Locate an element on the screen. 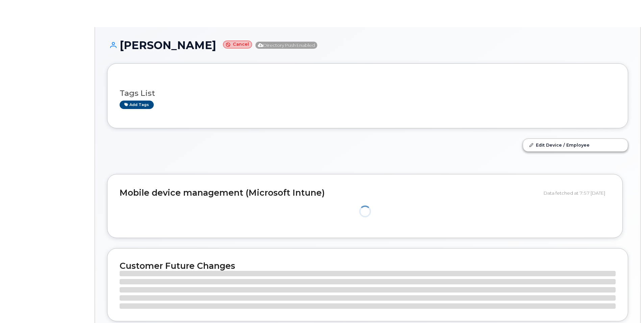  a: Add tags is located at coordinates (136, 104).